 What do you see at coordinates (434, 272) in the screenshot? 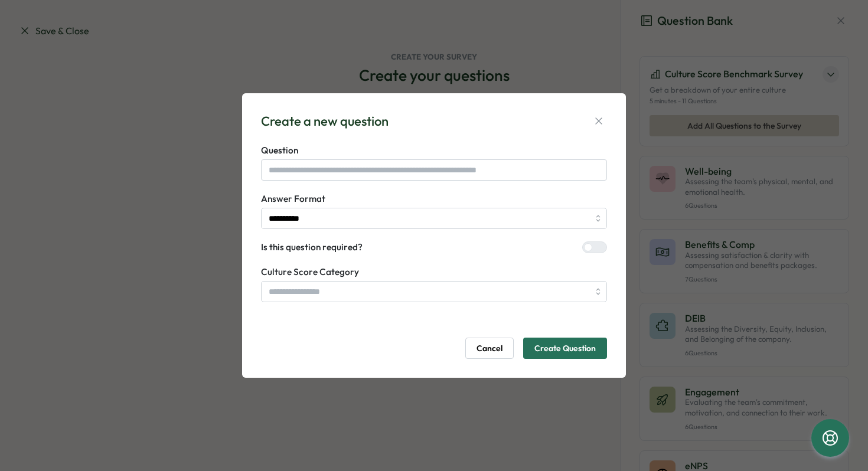
I see `label: Culture Score Category` at bounding box center [434, 272].